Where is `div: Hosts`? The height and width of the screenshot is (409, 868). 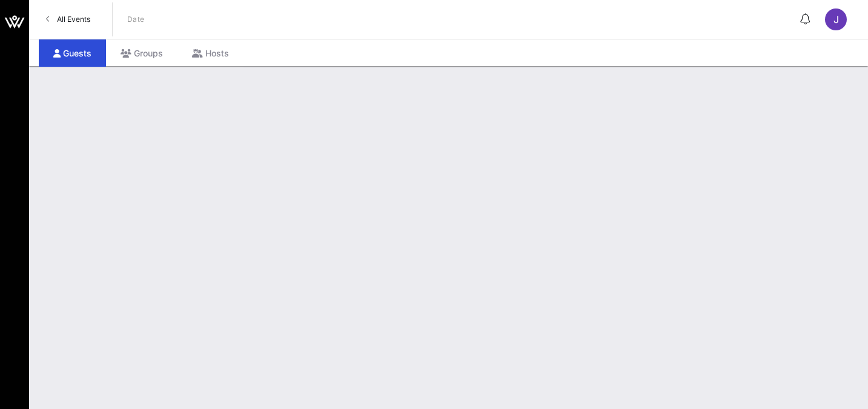 div: Hosts is located at coordinates (210, 53).